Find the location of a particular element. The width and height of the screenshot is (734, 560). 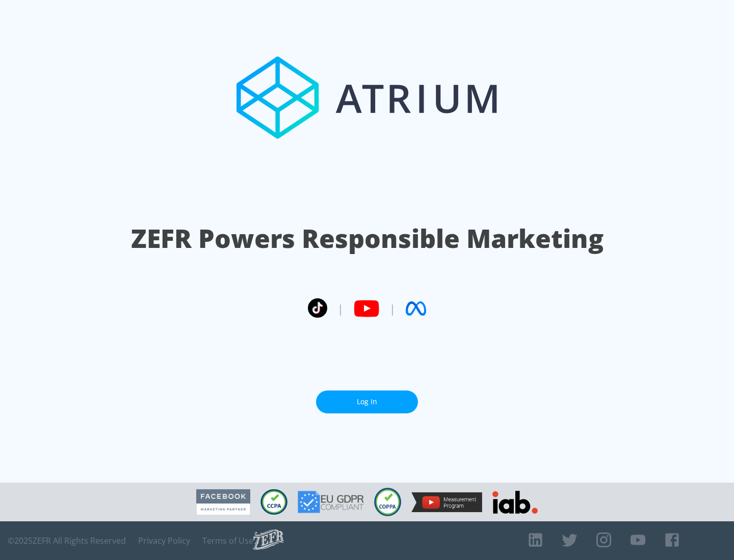

h1: ZEFR Powers Responsible Marketing is located at coordinates (367, 238).